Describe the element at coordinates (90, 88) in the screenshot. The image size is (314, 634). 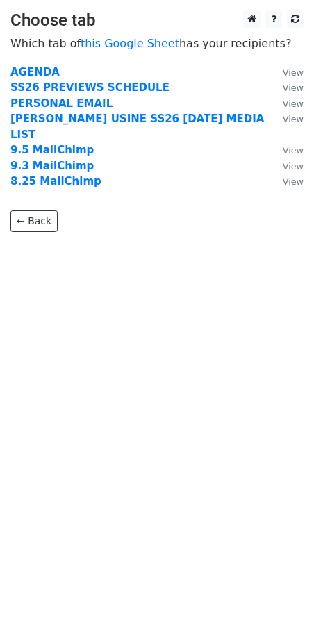
I see `a: SS26 PREVIEWS SCHEDULE` at that location.